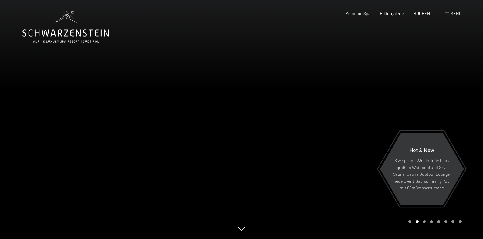  What do you see at coordinates (417, 222) in the screenshot?
I see `div: Carousel Page 2 (Current Slide)` at bounding box center [417, 222].